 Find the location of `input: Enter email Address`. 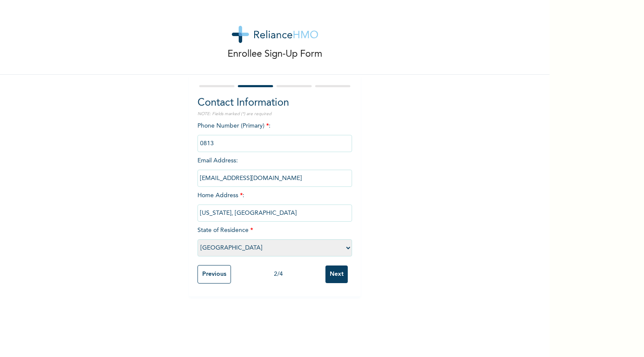

input: Enter email Address is located at coordinates (275, 178).